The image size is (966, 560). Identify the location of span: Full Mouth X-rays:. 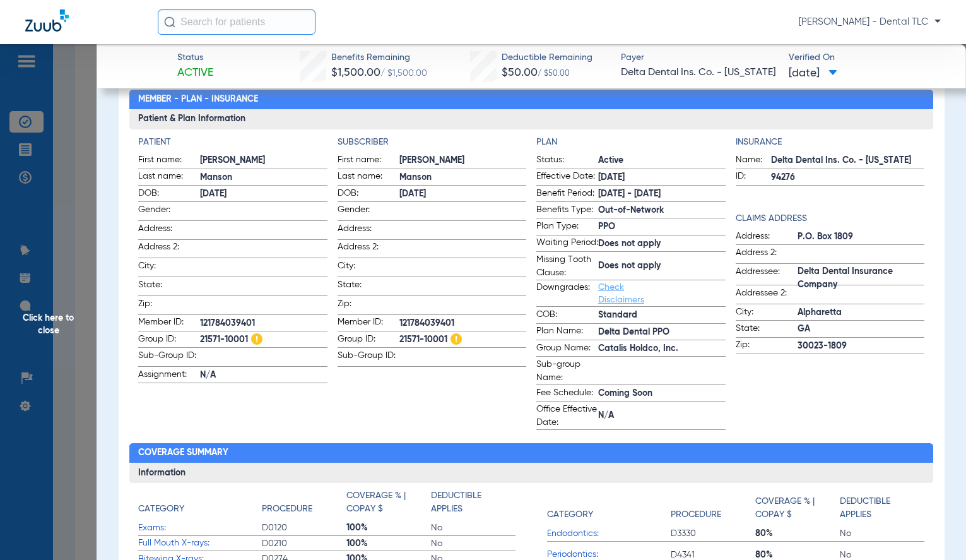
(200, 543).